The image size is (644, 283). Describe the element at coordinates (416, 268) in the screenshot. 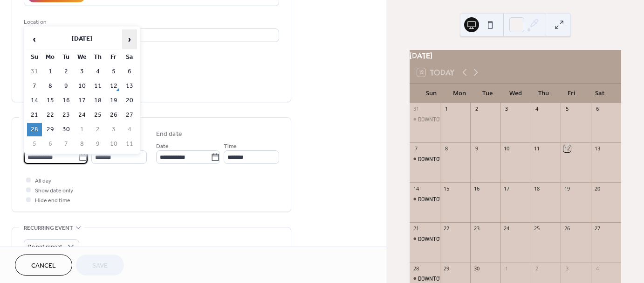

I see `div: 28` at that location.